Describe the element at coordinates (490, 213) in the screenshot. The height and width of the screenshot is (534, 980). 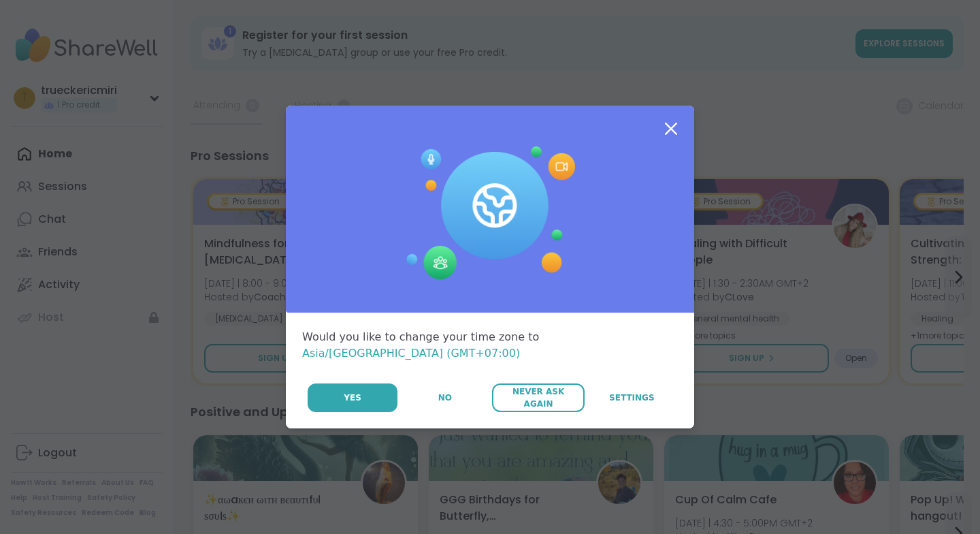
I see `img: Session Experience` at that location.